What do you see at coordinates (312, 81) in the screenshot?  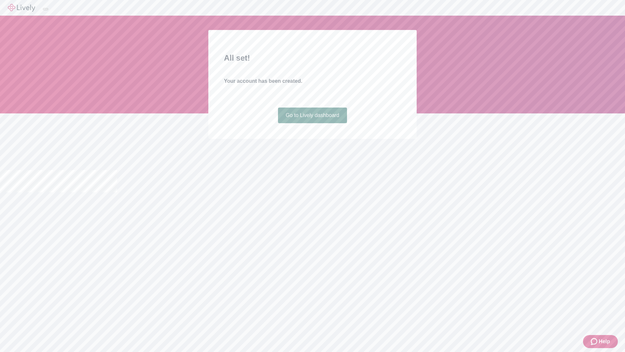 I see `h4: Your account has been created.` at bounding box center [312, 81].